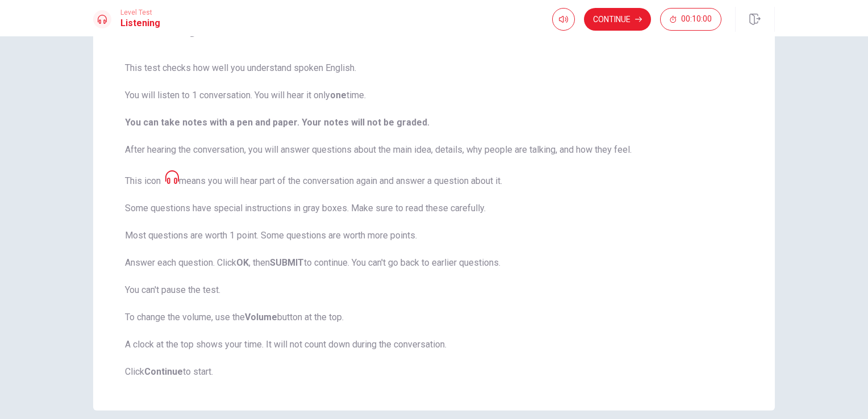 This screenshot has height=419, width=868. Describe the element at coordinates (696, 20) in the screenshot. I see `span: 00:10:00` at that location.